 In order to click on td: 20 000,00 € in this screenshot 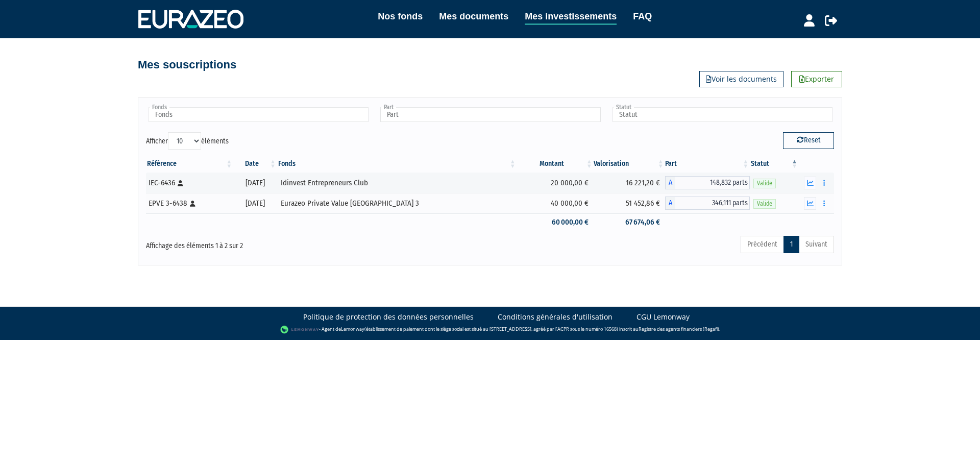, I will do `click(555, 183)`.